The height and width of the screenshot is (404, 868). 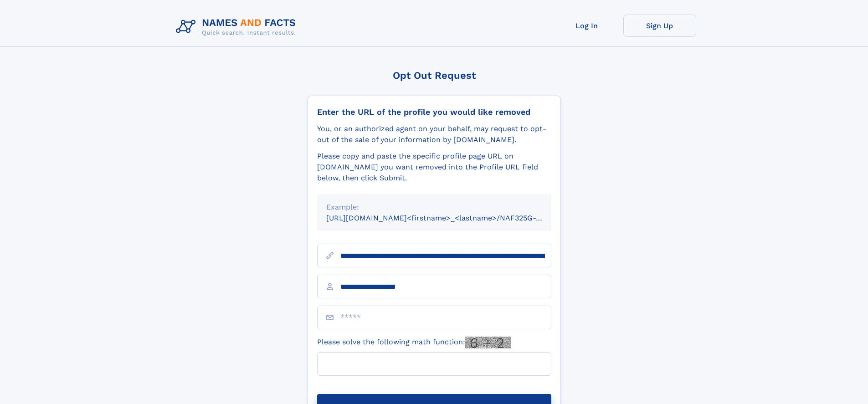 What do you see at coordinates (434, 112) in the screenshot?
I see `div: Enter the URL of the profile you would like removed` at bounding box center [434, 112].